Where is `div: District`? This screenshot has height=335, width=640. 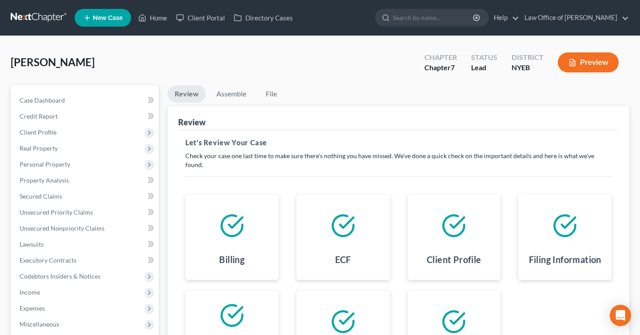 div: District is located at coordinates (528, 57).